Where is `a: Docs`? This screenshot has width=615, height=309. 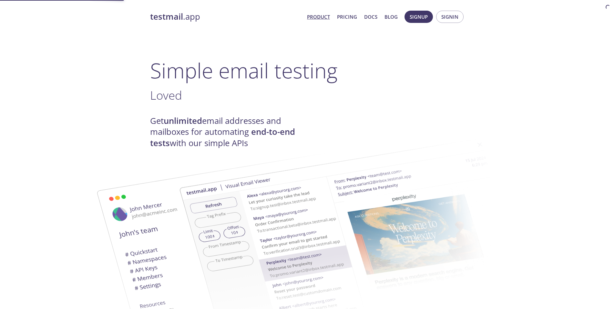
a: Docs is located at coordinates (371, 17).